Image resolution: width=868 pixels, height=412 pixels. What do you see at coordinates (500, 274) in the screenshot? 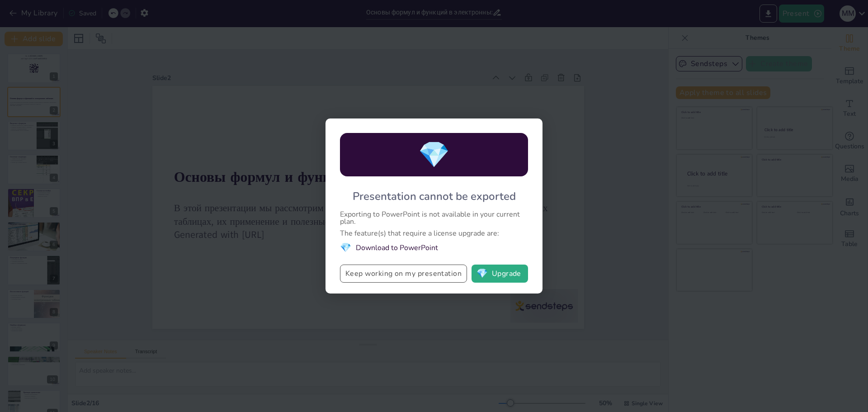
I see `button: diamondUpgrade` at bounding box center [500, 274].